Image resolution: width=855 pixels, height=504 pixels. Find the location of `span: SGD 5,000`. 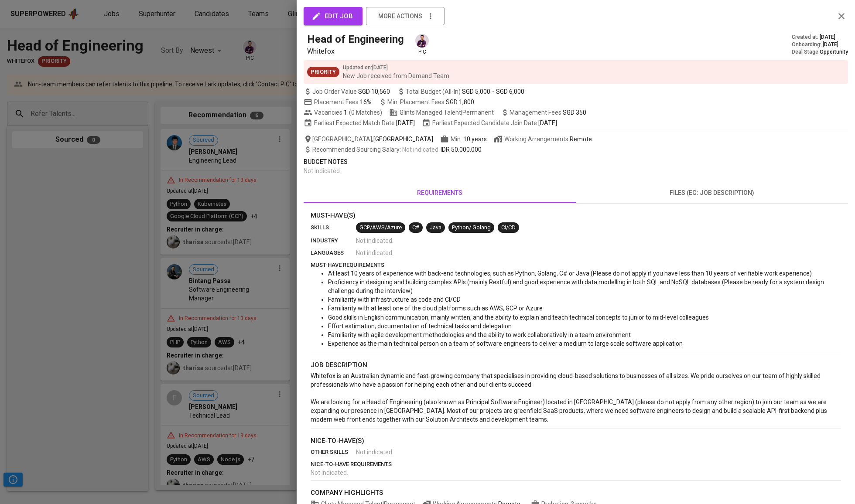

span: SGD 5,000 is located at coordinates (476, 92).